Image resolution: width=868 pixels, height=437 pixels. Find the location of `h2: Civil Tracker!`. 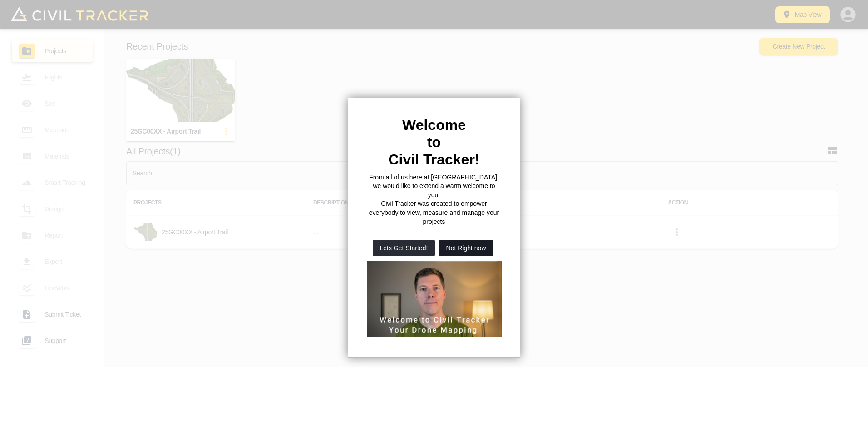

h2: Civil Tracker! is located at coordinates (434, 159).